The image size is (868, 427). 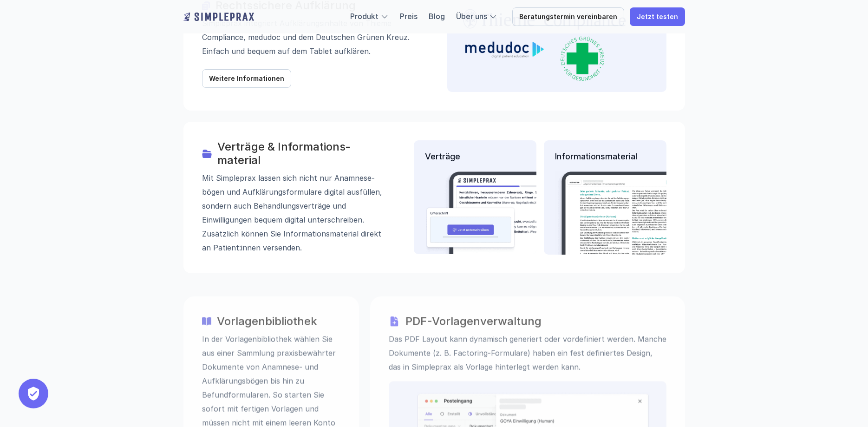 I want to click on p: Beratungstermin vereinbaren, so click(x=568, y=17).